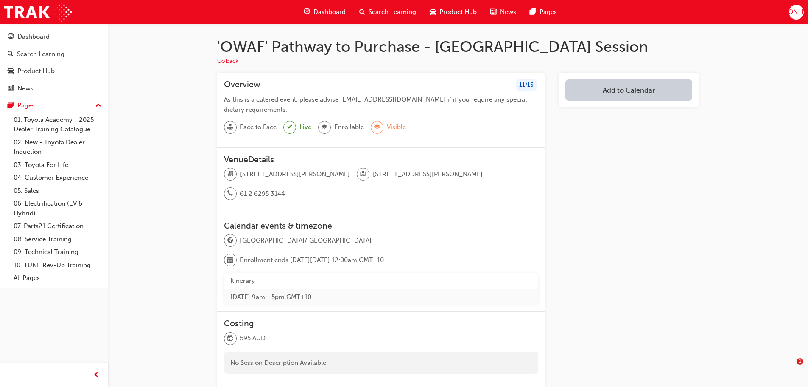 The width and height of the screenshot is (808, 387). Describe the element at coordinates (349, 127) in the screenshot. I see `span: Enrollable` at that location.